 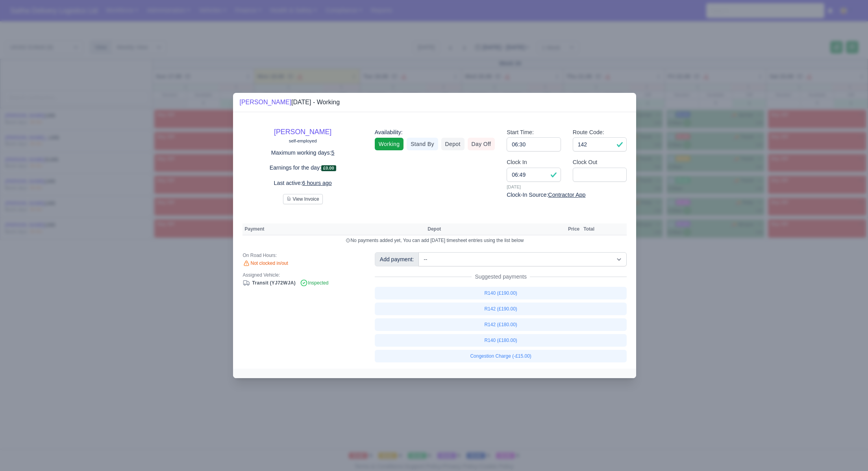 I want to click on a: R140 (£190.00), so click(x=501, y=294).